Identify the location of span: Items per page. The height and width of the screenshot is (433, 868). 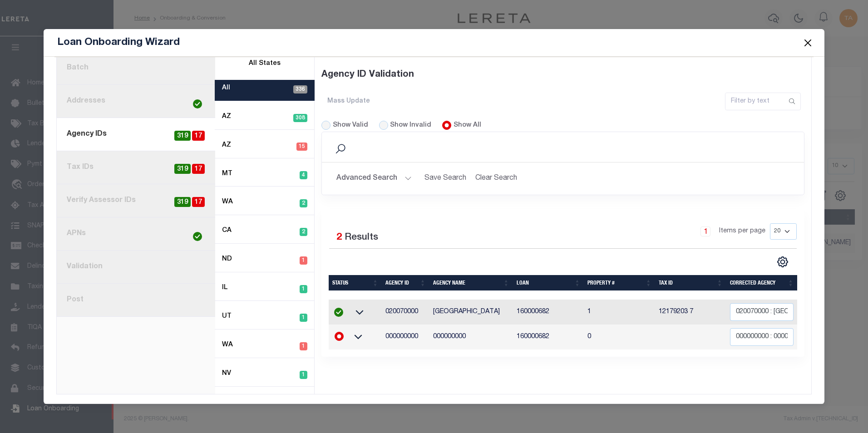
(742, 232).